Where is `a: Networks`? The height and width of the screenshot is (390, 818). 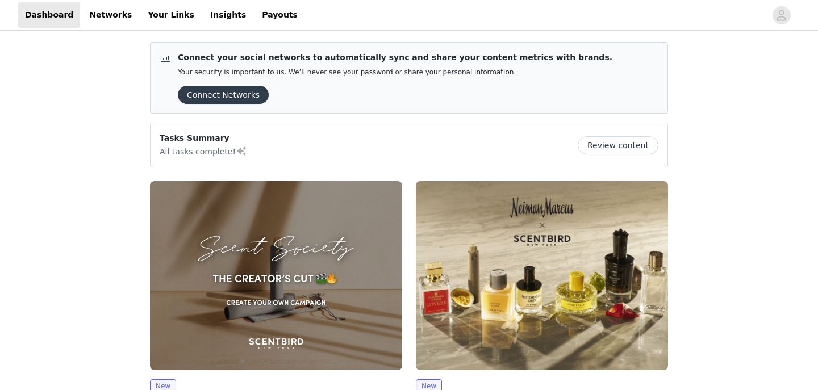
a: Networks is located at coordinates (110, 15).